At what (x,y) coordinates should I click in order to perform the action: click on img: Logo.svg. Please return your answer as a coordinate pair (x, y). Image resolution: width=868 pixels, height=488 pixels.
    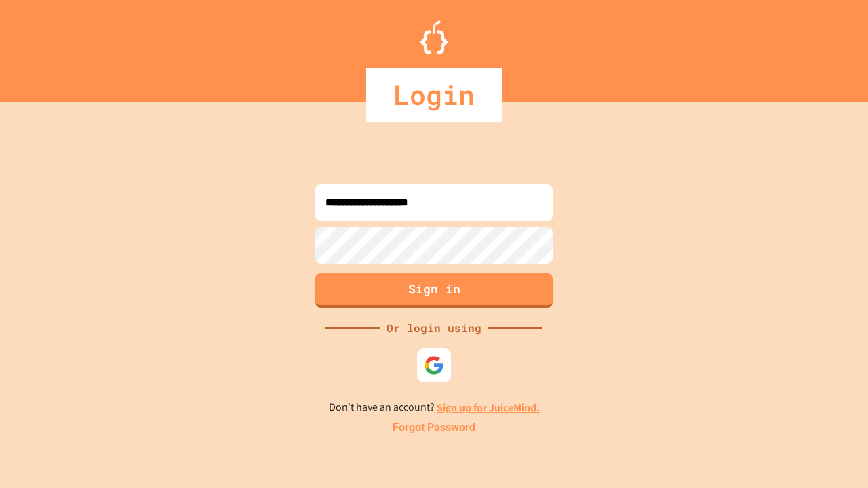
    Looking at the image, I should click on (434, 37).